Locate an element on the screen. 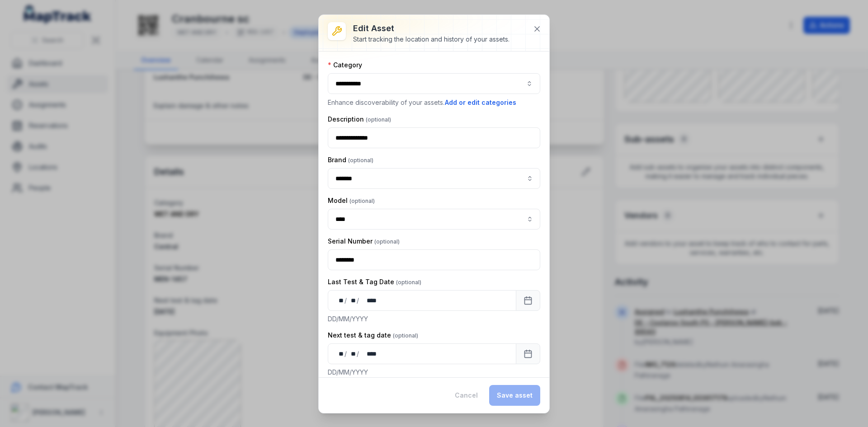 This screenshot has width=868, height=427. label: Model is located at coordinates (351, 201).